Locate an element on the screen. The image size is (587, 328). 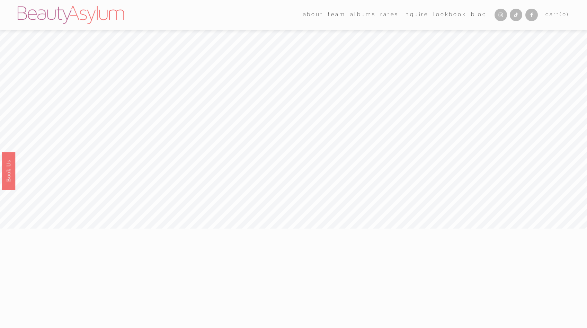
a: Rates is located at coordinates (389, 15).